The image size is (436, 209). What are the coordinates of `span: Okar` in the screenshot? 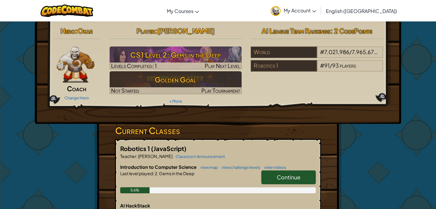 It's located at (85, 31).